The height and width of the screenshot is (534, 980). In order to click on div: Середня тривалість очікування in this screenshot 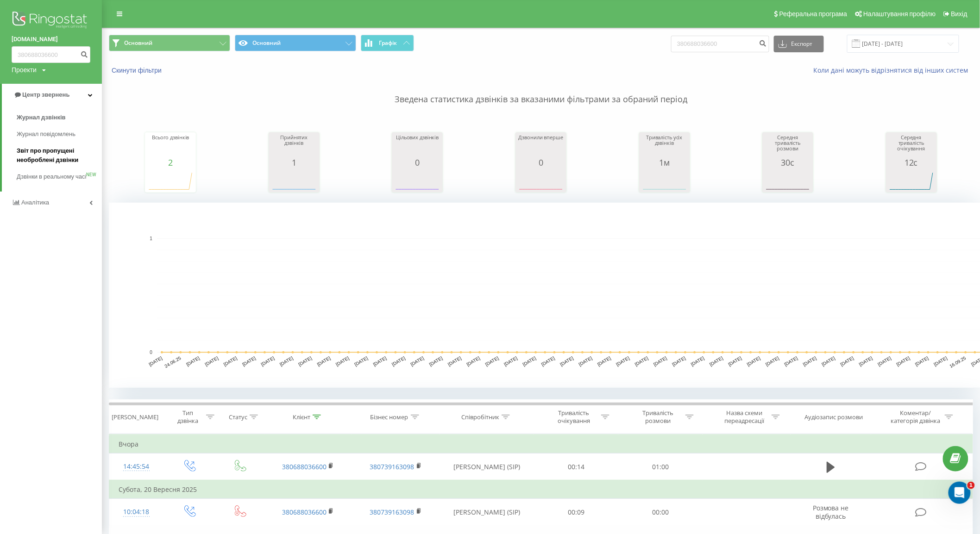, I will do `click(912, 146)`.